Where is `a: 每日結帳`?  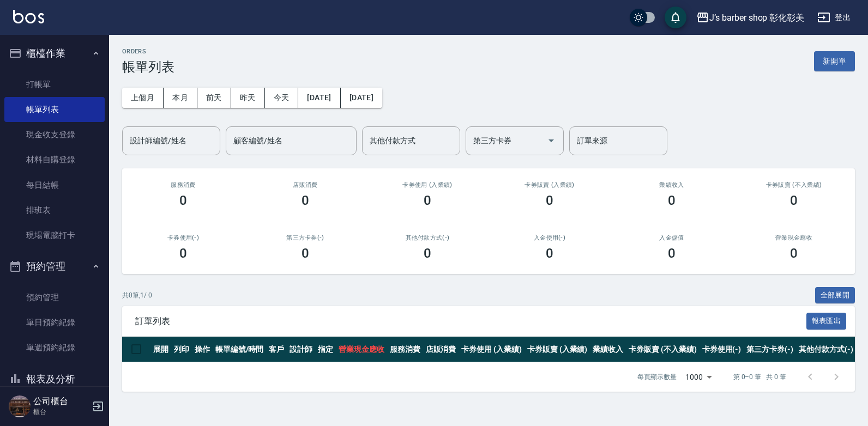
a: 每日結帳 is located at coordinates (55, 185).